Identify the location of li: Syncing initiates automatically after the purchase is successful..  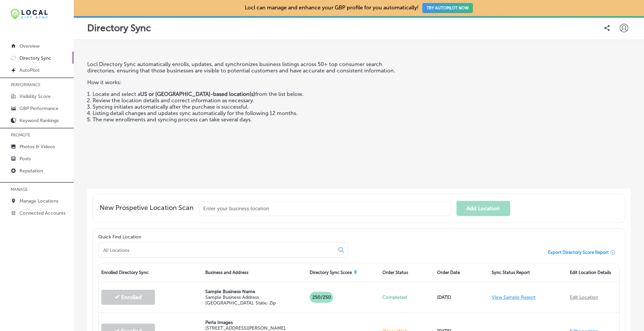
(252, 107).